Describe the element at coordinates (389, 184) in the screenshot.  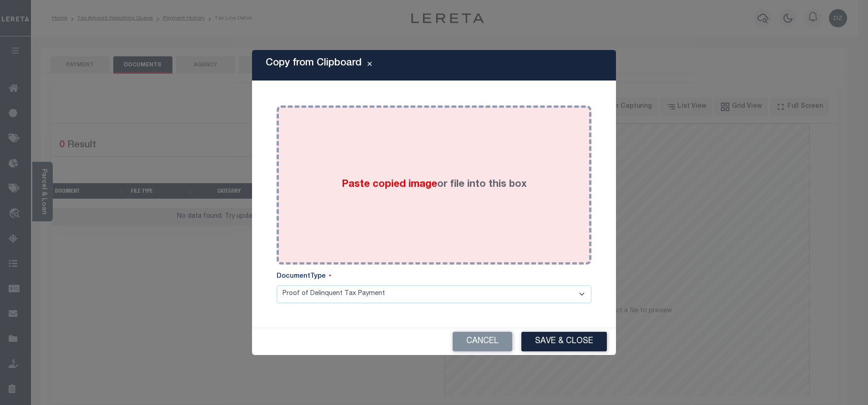
I see `span: Paste copied image` at that location.